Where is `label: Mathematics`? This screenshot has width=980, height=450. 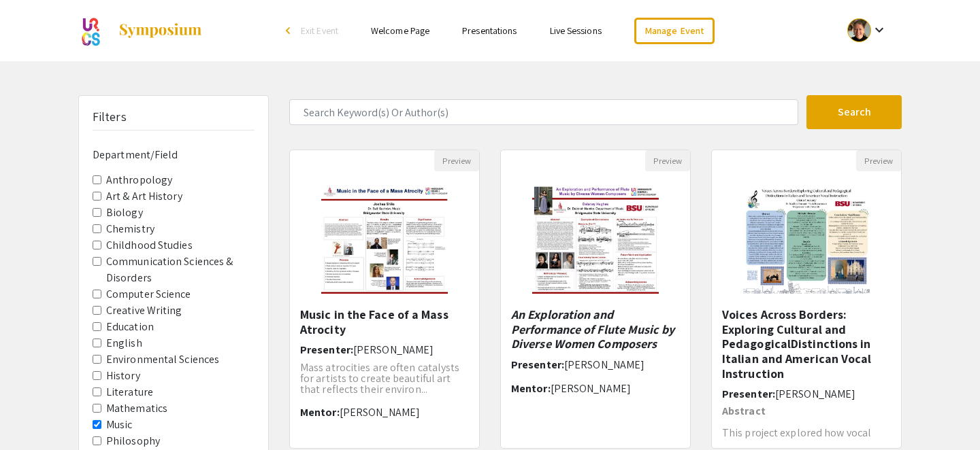 label: Mathematics is located at coordinates (136, 408).